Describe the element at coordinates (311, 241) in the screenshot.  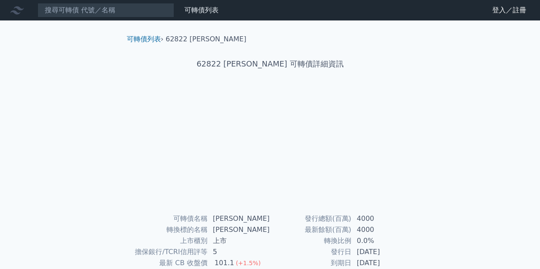
I see `td: 轉換比例` at that location.